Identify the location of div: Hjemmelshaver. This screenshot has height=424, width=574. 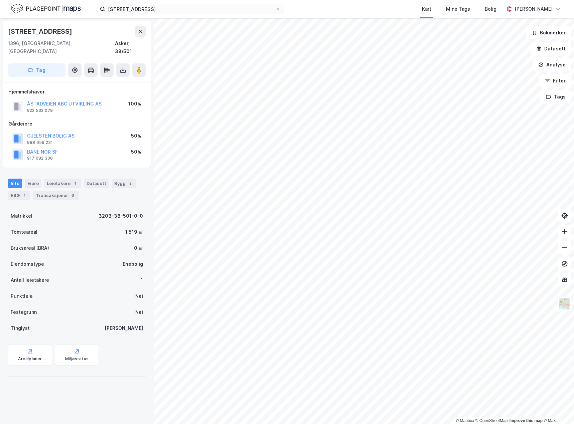
(77, 92).